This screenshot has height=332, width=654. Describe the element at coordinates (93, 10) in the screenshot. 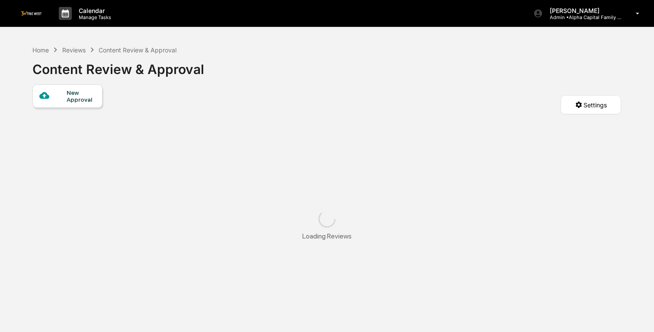

I see `p: Calendar` at that location.